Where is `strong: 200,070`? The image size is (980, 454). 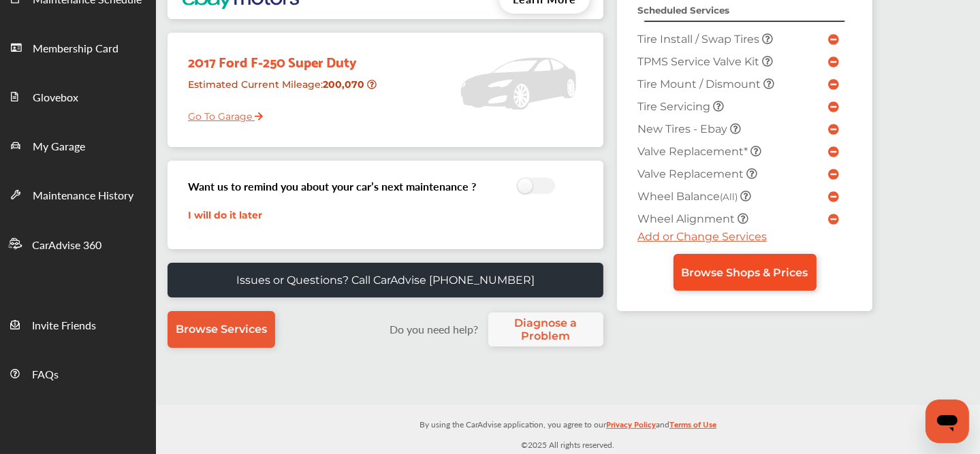 strong: 200,070 is located at coordinates (344, 85).